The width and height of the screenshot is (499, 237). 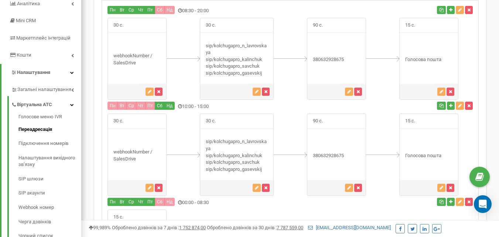 I want to click on a: Підключення номерів, so click(x=50, y=143).